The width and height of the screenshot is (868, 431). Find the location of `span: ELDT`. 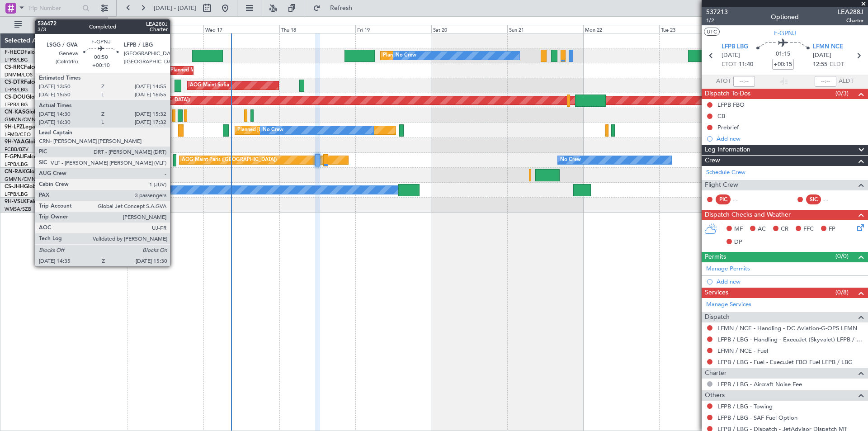

span: ELDT is located at coordinates (837, 65).